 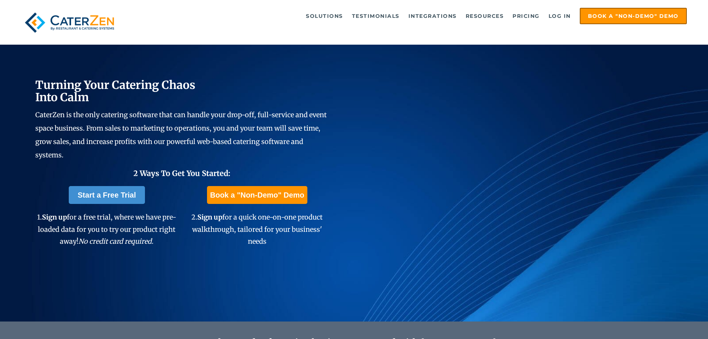 I want to click on a: Integrations, so click(x=433, y=16).